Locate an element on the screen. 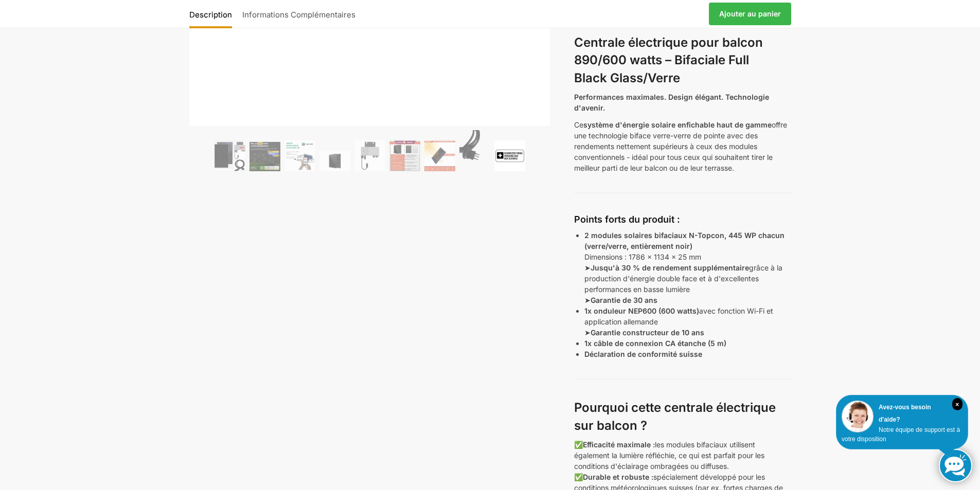  font: Ce is located at coordinates (578, 124).